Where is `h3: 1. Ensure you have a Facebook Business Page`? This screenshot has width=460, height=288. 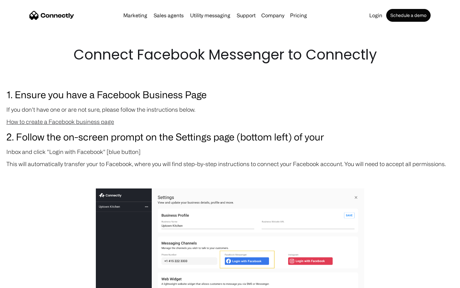 h3: 1. Ensure you have a Facebook Business Page is located at coordinates (230, 94).